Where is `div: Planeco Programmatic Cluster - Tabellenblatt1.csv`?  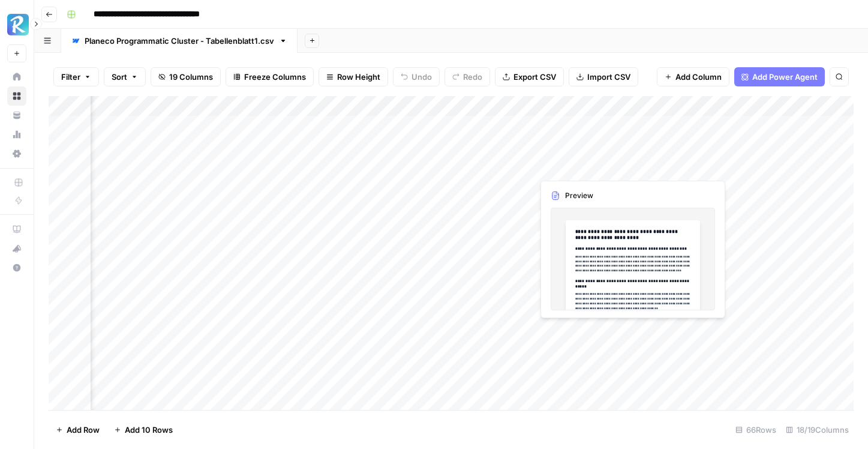 div: Planeco Programmatic Cluster - Tabellenblatt1.csv is located at coordinates (180, 41).